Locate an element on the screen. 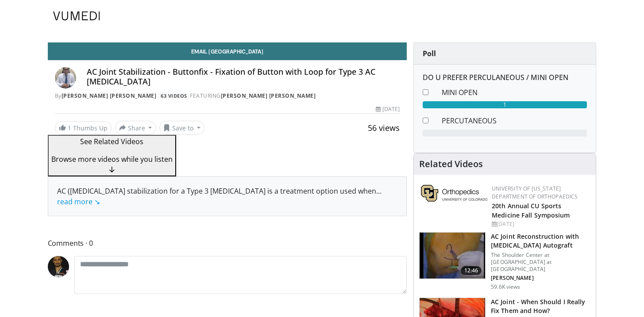 This screenshot has width=644, height=317. h6: DO U PREFER PERCULANEOUS / MINI OPEN is located at coordinates (504, 77).